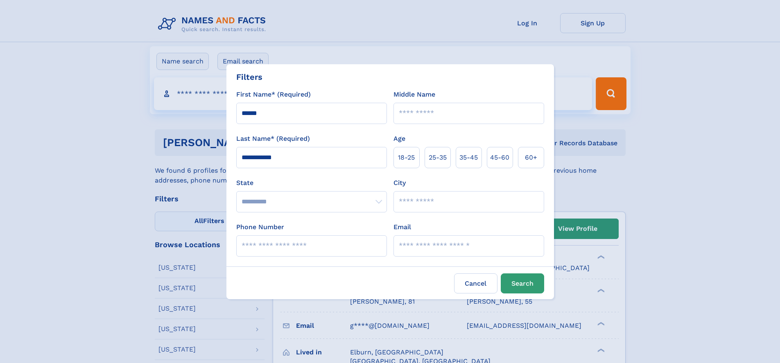 The width and height of the screenshot is (780, 363). Describe the element at coordinates (500, 158) in the screenshot. I see `span: 45‑60` at that location.